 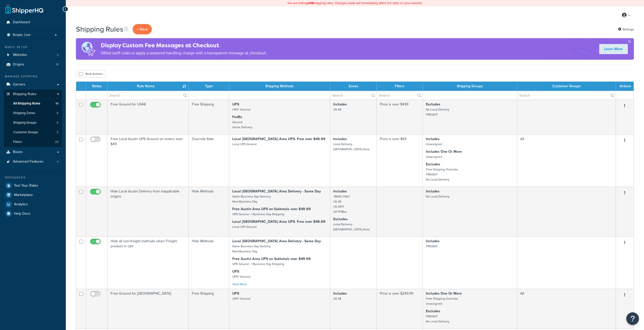 What do you see at coordinates (26, 132) in the screenshot?
I see `span: Customer Groups` at bounding box center [26, 132].